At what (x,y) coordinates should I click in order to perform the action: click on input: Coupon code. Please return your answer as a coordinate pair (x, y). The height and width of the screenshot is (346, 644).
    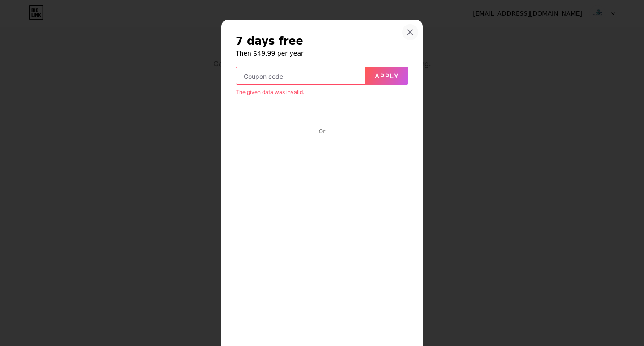
    Looking at the image, I should click on (300, 76).